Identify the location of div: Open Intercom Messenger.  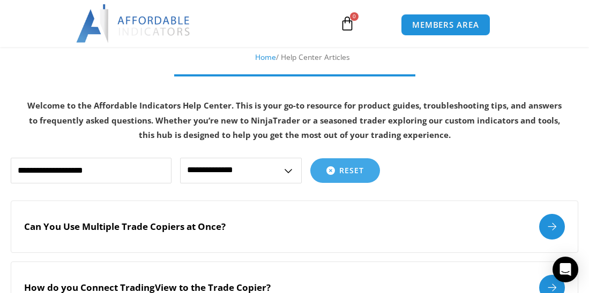
(565, 270).